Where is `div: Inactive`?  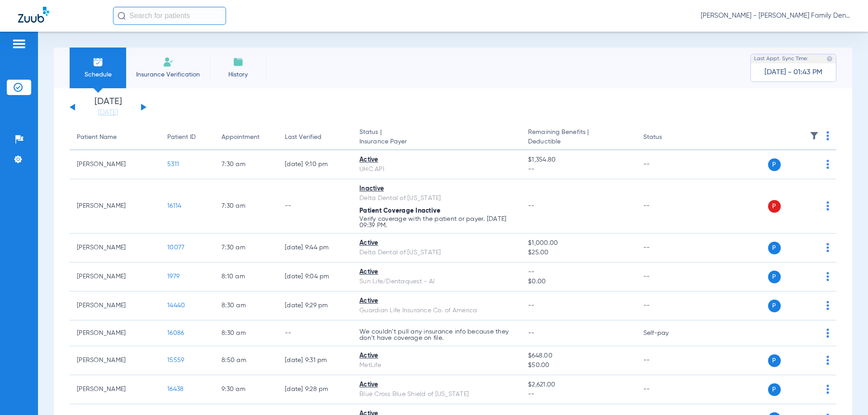
div: Inactive is located at coordinates (436, 189).